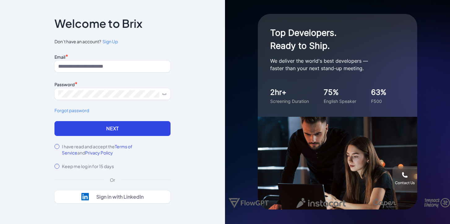 The image size is (450, 224). I want to click on div: 75%, so click(340, 93).